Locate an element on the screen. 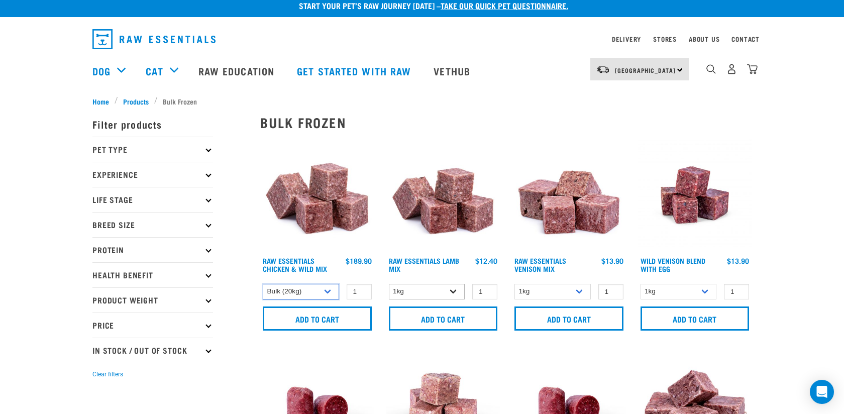  a: Delivery is located at coordinates (626, 39).